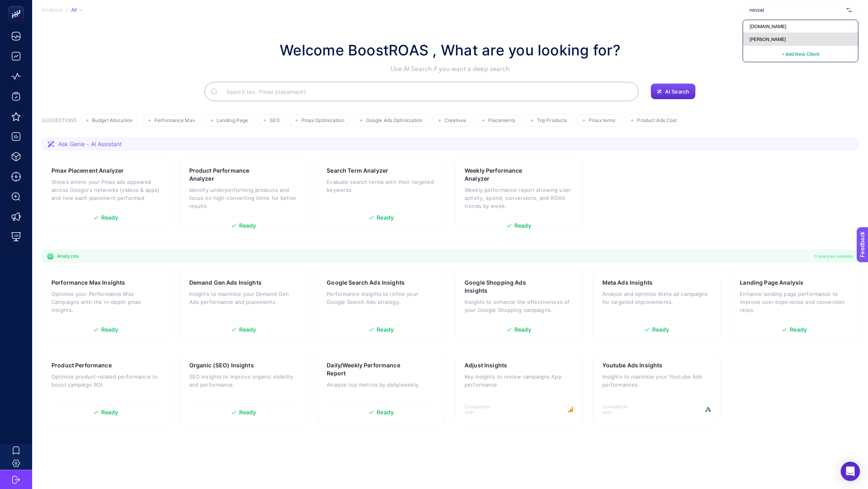 The height and width of the screenshot is (489, 868). Describe the element at coordinates (833, 256) in the screenshot. I see `span: 11 analyzes available` at that location.